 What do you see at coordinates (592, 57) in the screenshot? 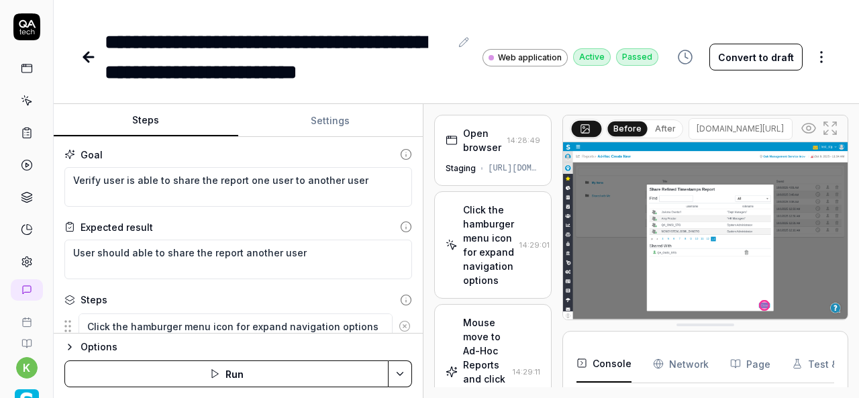
I see `div: Active` at bounding box center [592, 57].